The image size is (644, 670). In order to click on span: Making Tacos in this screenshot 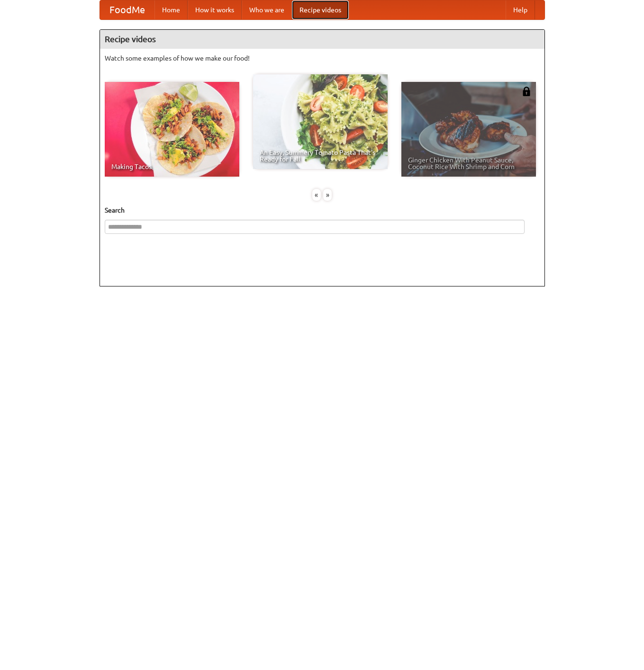, I will do `click(172, 167)`.